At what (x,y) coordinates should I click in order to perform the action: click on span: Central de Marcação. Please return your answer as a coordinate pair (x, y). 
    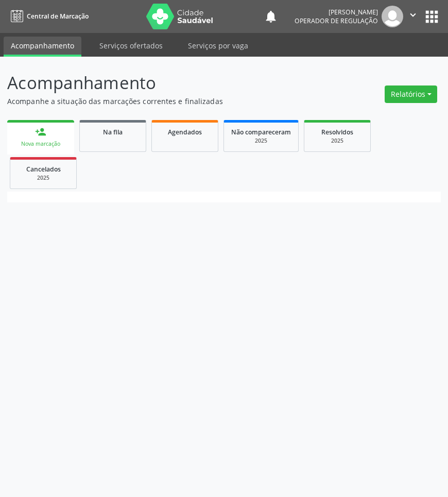
    Looking at the image, I should click on (58, 16).